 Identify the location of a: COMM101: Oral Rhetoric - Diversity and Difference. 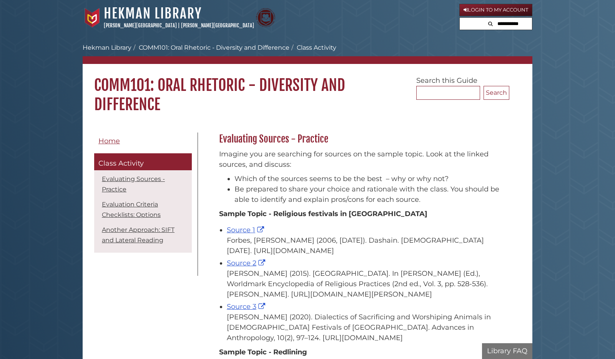
(214, 47).